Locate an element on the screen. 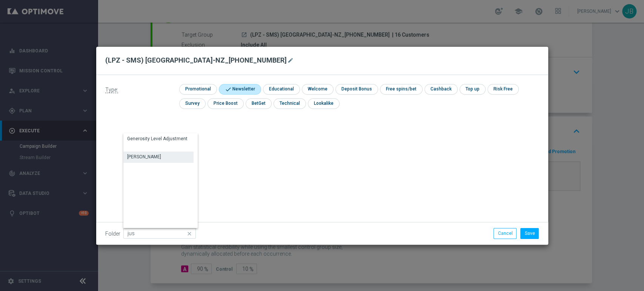  button: Cancel is located at coordinates (505, 234).